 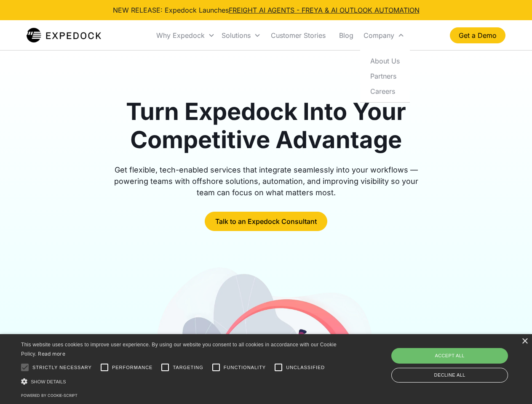 What do you see at coordinates (298, 35) in the screenshot?
I see `a: Customer Stories` at bounding box center [298, 35].